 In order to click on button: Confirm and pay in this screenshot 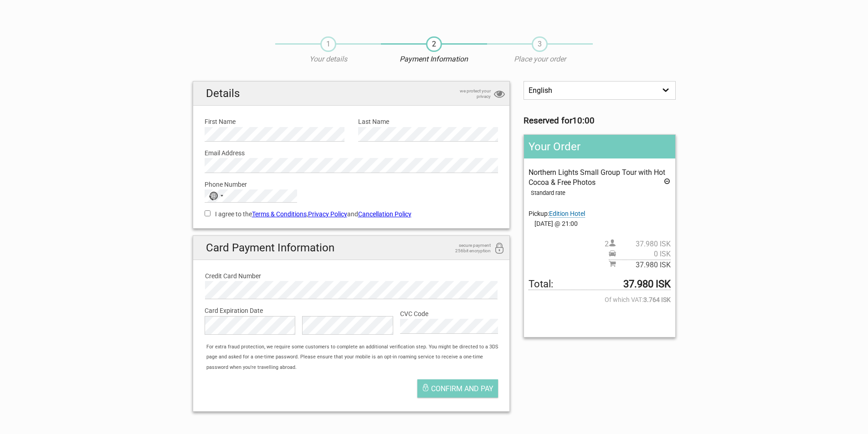, I will do `click(458, 388)`.